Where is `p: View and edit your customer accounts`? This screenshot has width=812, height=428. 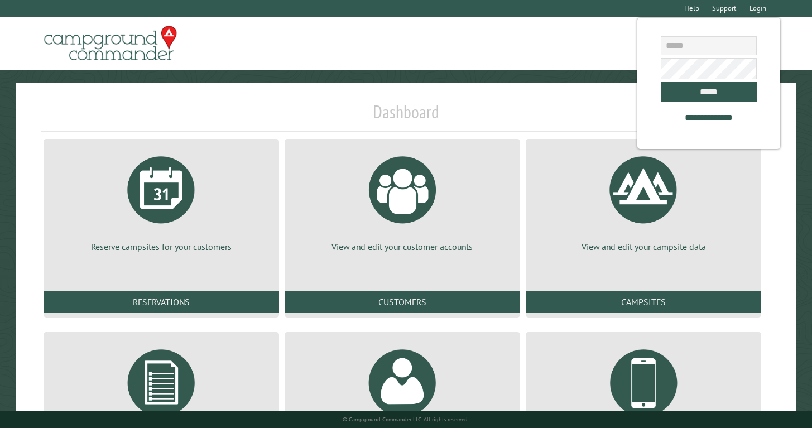 p: View and edit your customer accounts is located at coordinates (402, 247).